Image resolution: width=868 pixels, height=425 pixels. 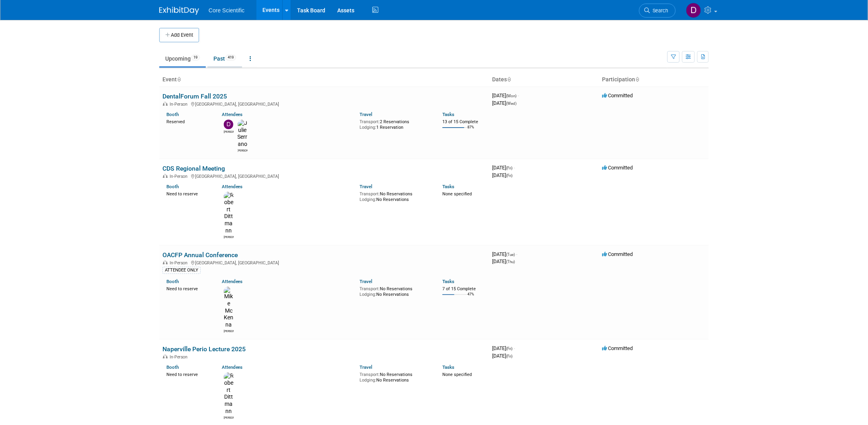 What do you see at coordinates (657, 11) in the screenshot?
I see `a: Search` at bounding box center [657, 11].